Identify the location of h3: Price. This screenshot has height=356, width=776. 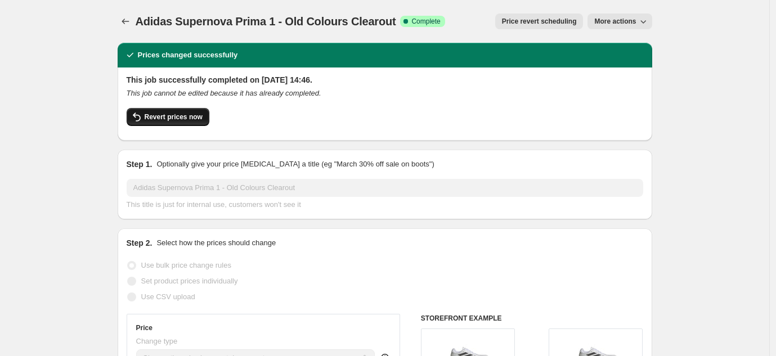
(144, 328).